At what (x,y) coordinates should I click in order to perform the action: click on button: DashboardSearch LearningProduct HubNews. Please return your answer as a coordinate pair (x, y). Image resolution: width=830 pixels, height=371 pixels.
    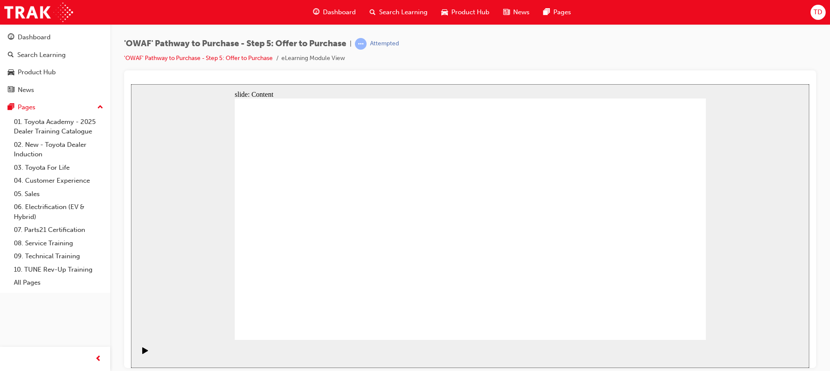
    Looking at the image, I should click on (55, 64).